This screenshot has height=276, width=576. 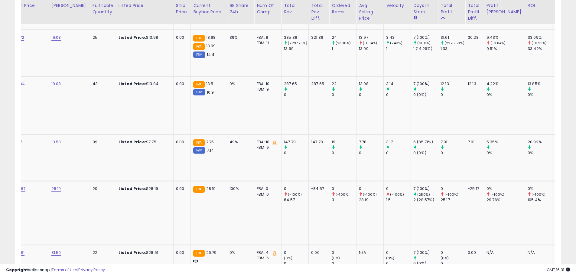 I want to click on div: 1 (14.29%), so click(x=426, y=49).